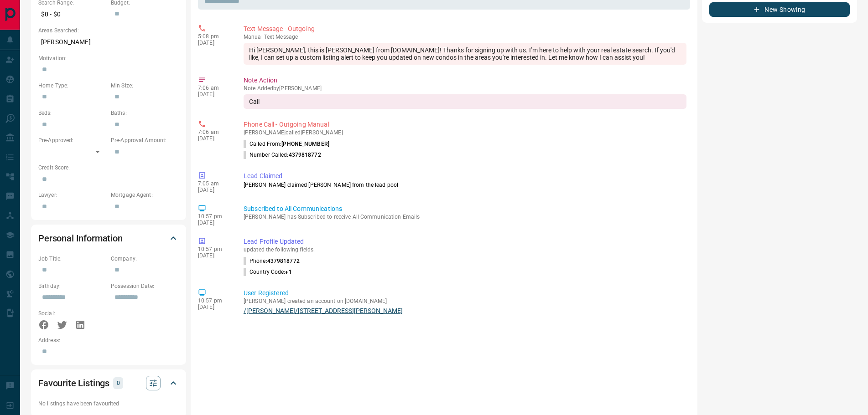 This screenshot has width=868, height=415. What do you see at coordinates (144, 140) in the screenshot?
I see `p: Pre-Approval Amount:` at bounding box center [144, 140].